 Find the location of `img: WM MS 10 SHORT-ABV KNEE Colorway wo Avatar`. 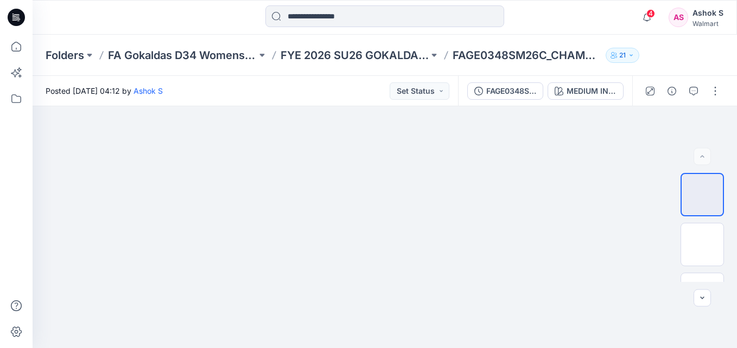

img: WM MS 10 SHORT-ABV KNEE Colorway wo Avatar is located at coordinates (702, 195).